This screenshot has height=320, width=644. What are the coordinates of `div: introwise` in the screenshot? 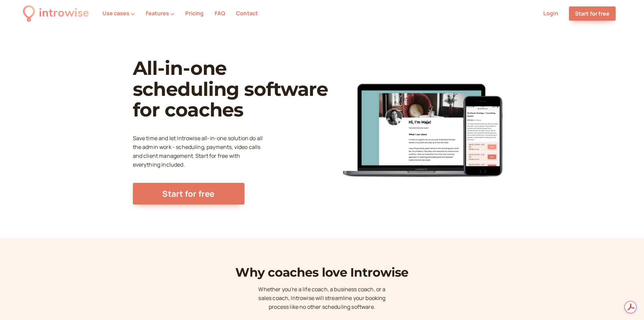 It's located at (64, 13).